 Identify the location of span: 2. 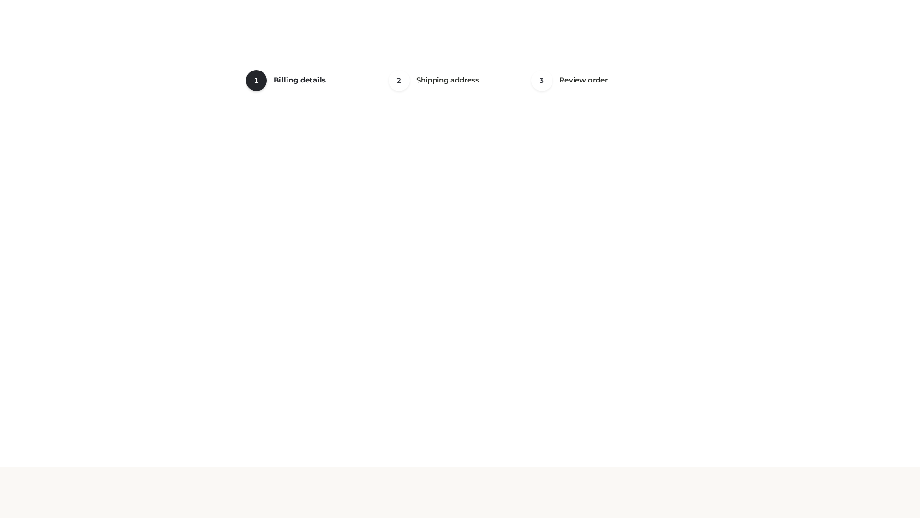
(399, 81).